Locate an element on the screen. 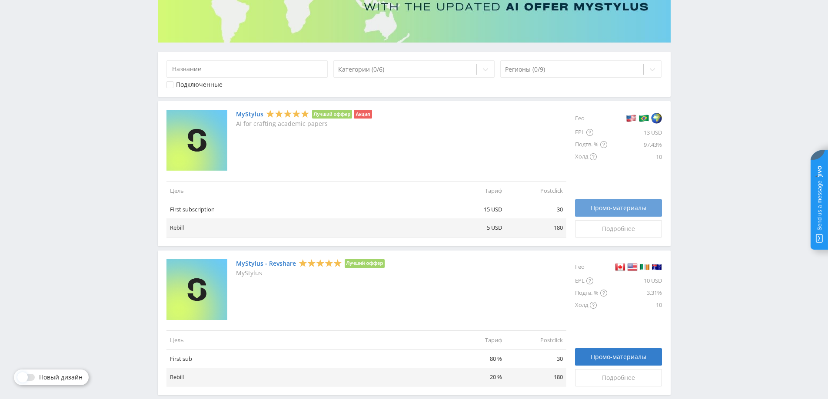 The image size is (828, 399). td: 20 % is located at coordinates (475, 377).